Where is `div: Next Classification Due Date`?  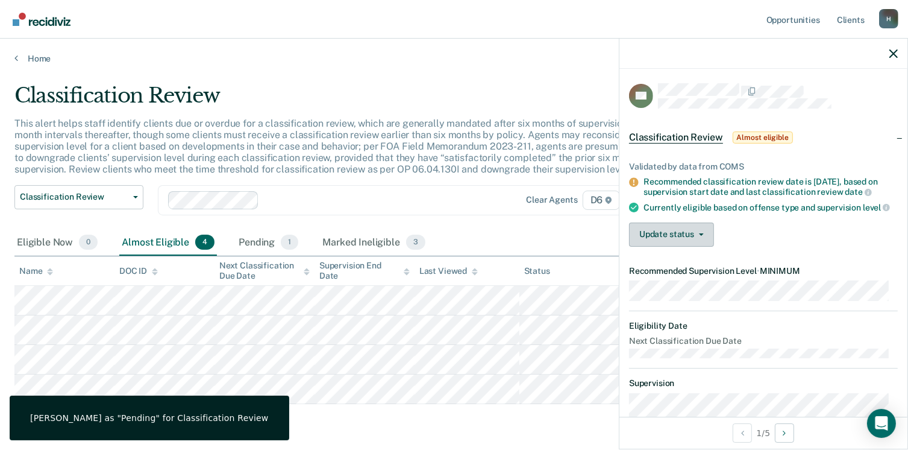
div: Next Classification Due Date is located at coordinates (265, 271).